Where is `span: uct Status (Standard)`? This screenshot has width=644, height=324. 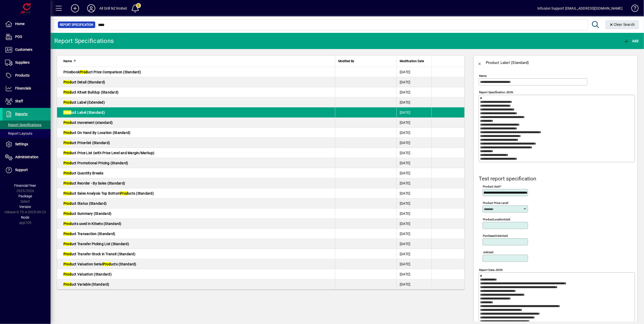 span: uct Status (Standard) is located at coordinates (85, 203).